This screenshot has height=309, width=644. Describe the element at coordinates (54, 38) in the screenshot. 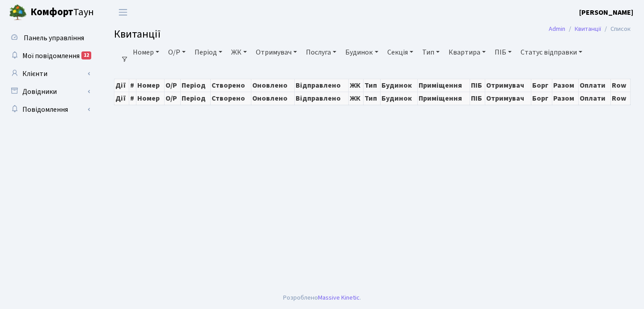

I see `span: Панель управління` at that location.